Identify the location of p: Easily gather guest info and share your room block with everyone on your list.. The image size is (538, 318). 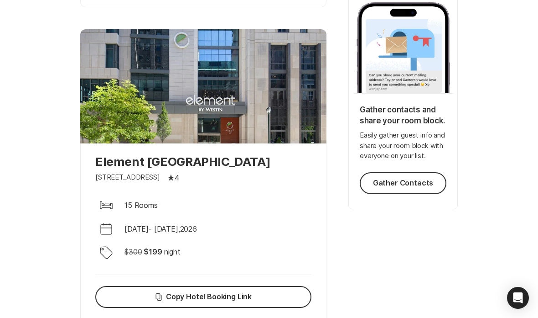
(403, 146).